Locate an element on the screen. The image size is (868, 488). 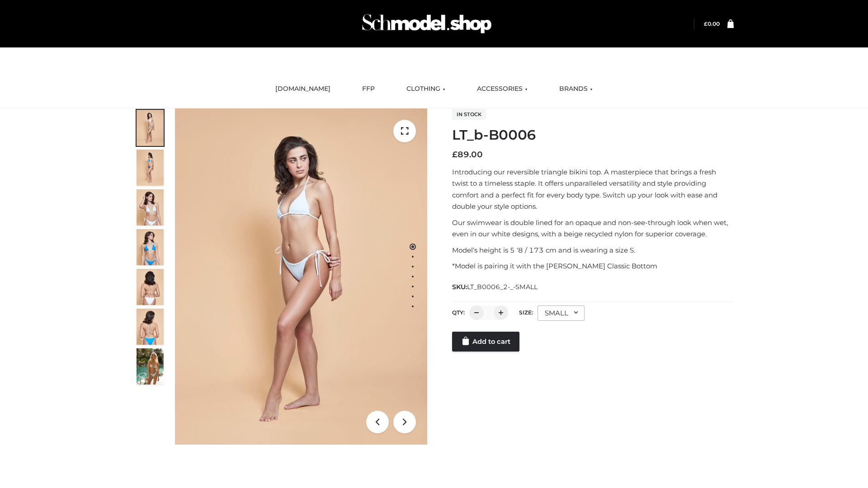
img: ArielClassicBikiniTop_CloudNine_AzureSky_OW114ECO_4-scaled.jpg is located at coordinates (150, 247).